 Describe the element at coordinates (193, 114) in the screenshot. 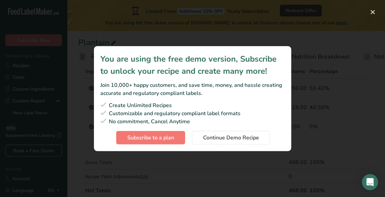

I see `div: Customizable and regulatory compliant label formats` at that location.